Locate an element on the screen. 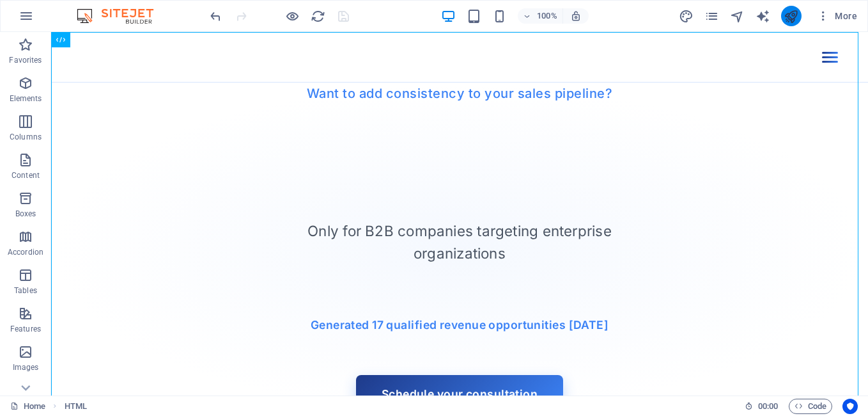 The image size is (868, 416). button: undo is located at coordinates (215, 16).